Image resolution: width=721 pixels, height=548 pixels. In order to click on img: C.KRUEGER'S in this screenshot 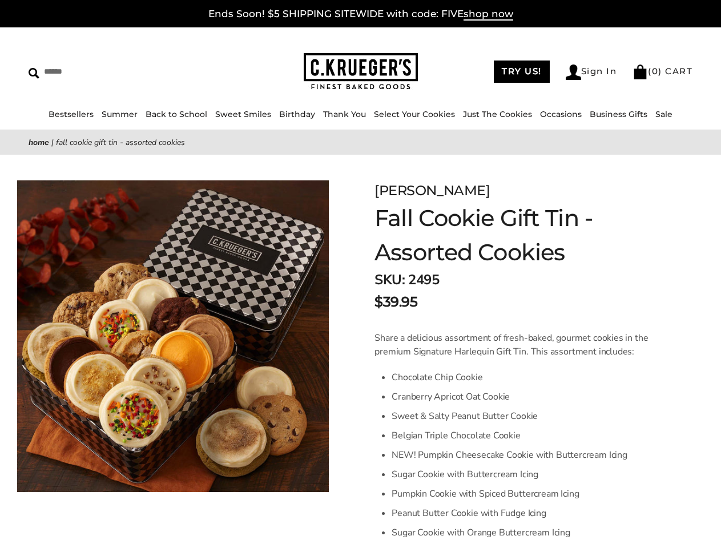, I will do `click(361, 71)`.